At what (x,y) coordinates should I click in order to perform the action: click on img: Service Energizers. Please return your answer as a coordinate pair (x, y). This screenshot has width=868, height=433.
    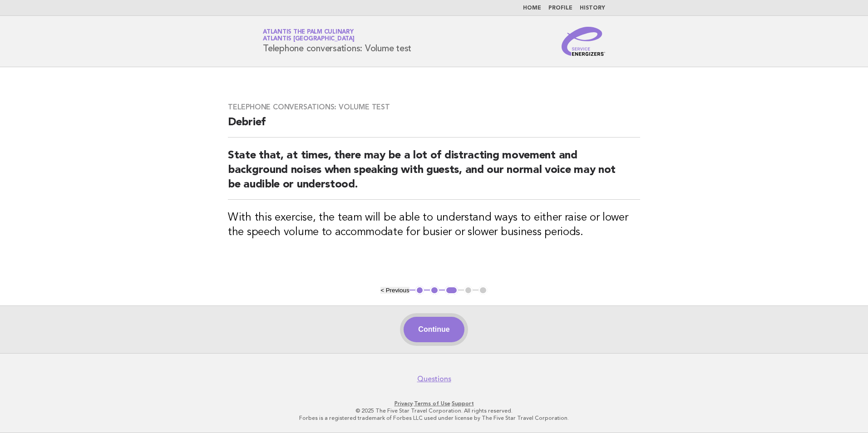
    Looking at the image, I should click on (583, 41).